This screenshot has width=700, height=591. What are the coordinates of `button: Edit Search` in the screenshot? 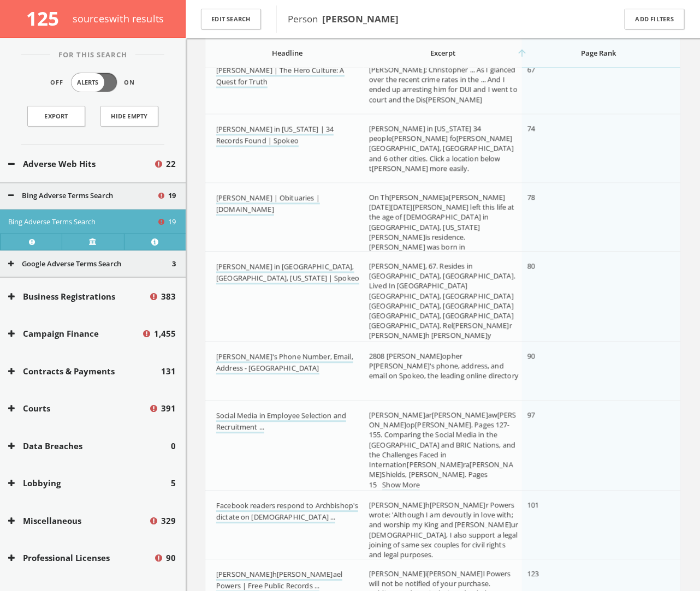 It's located at (231, 19).